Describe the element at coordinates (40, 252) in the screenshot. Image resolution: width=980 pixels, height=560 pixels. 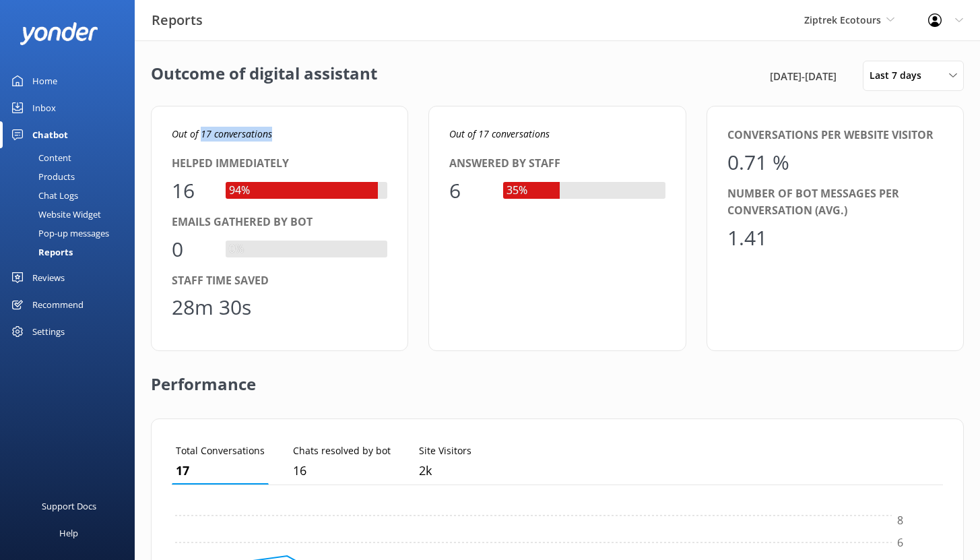
I see `div: Reports` at that location.